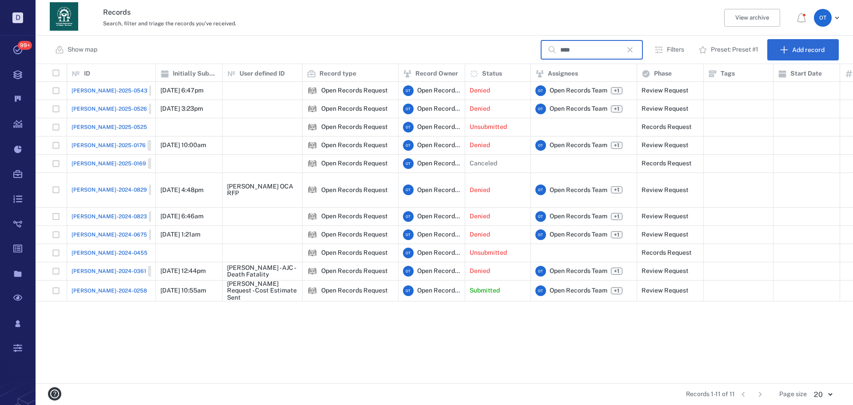 This screenshot has height=405, width=853. I want to click on p: Unsubmitted, so click(488, 127).